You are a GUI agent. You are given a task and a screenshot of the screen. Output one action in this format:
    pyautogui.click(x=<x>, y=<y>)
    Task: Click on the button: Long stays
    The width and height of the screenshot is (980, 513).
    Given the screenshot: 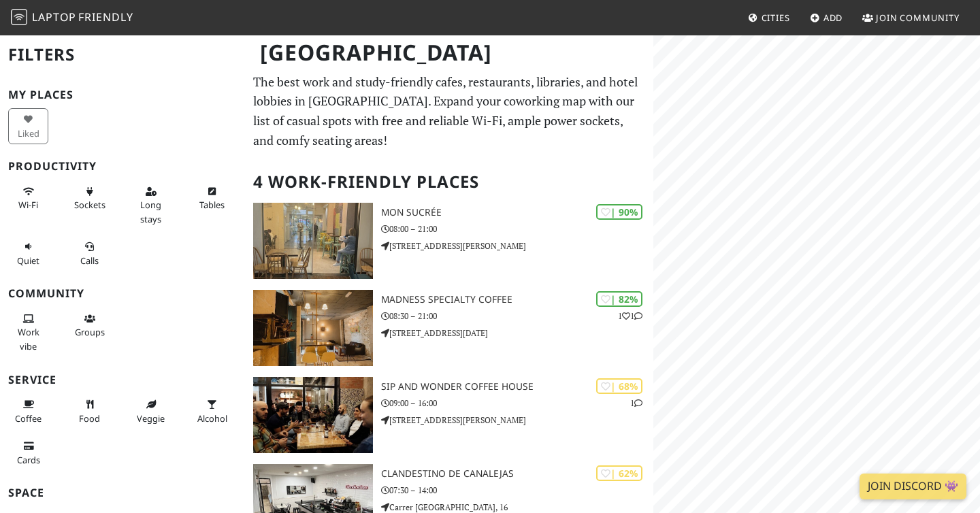 What is the action you would take?
    pyautogui.click(x=150, y=205)
    